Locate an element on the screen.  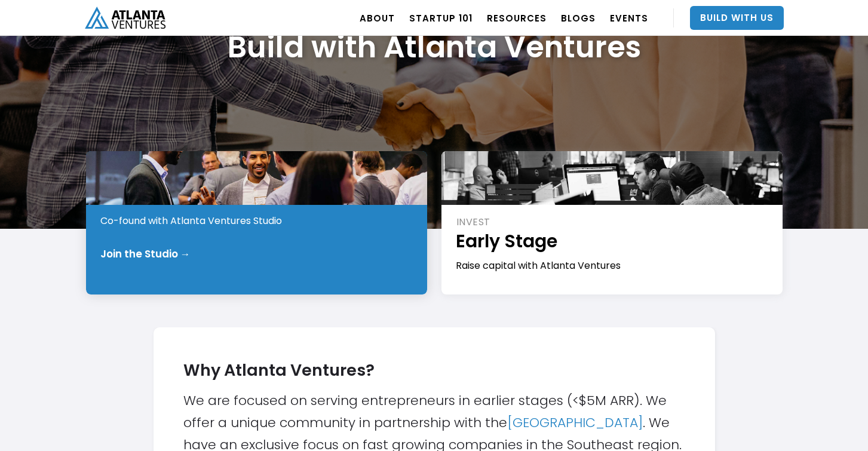
a: RESOURCES is located at coordinates (517, 18).